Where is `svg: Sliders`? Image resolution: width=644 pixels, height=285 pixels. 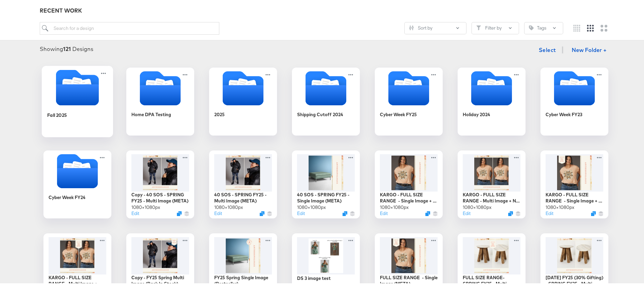 svg: Sliders is located at coordinates (411, 26).